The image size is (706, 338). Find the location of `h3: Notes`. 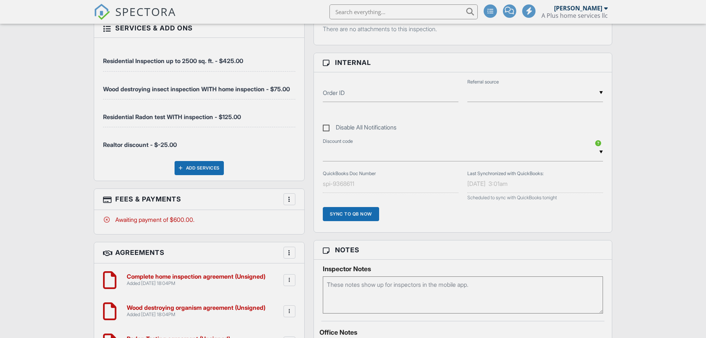

h3: Notes is located at coordinates (463, 250).